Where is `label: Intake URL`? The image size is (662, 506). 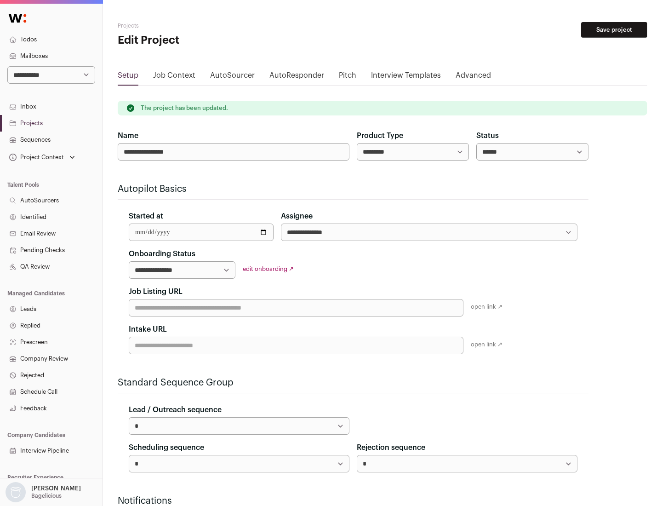 label: Intake URL is located at coordinates (148, 329).